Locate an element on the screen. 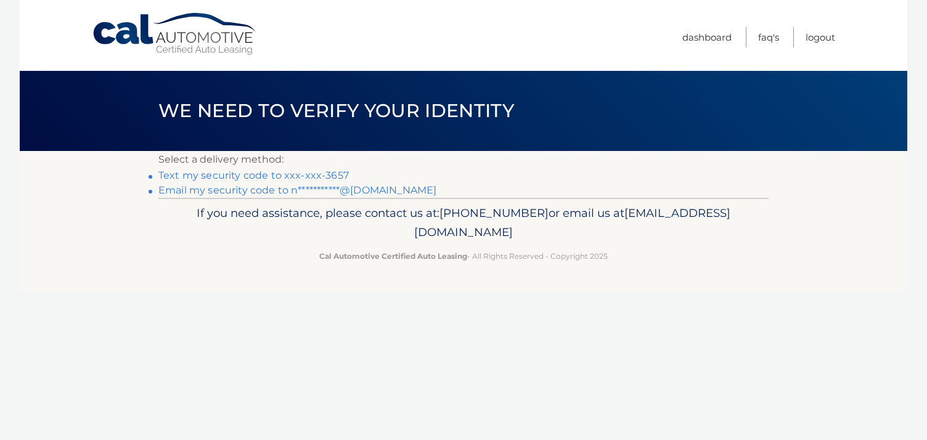 The width and height of the screenshot is (927, 440). p: Select a delivery method: is located at coordinates (463, 160).